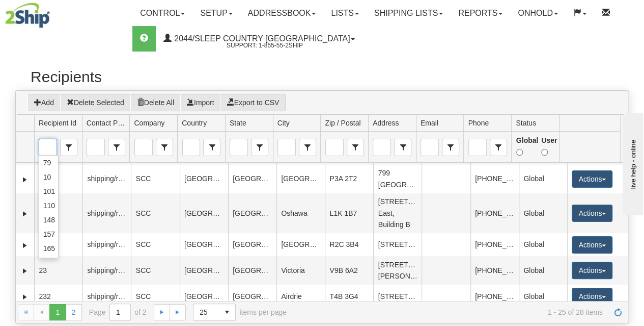 This screenshot has width=644, height=326. What do you see at coordinates (118, 312) in the screenshot?
I see `span: Page of 2` at bounding box center [118, 312].